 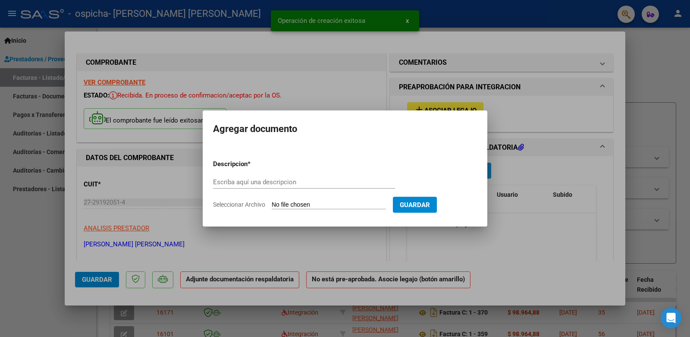 What do you see at coordinates (253, 164) in the screenshot?
I see `p: Descripcion` at bounding box center [253, 164].